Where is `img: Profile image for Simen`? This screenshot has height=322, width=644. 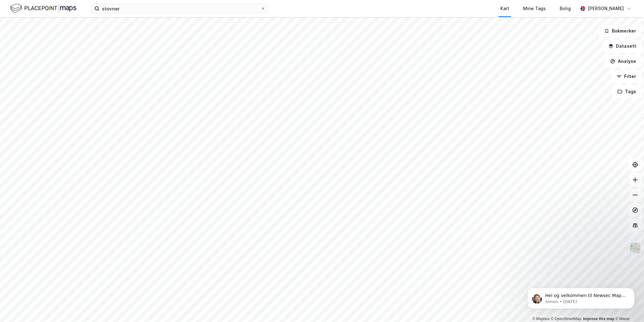
img: Profile image for Simen is located at coordinates (19, 24).